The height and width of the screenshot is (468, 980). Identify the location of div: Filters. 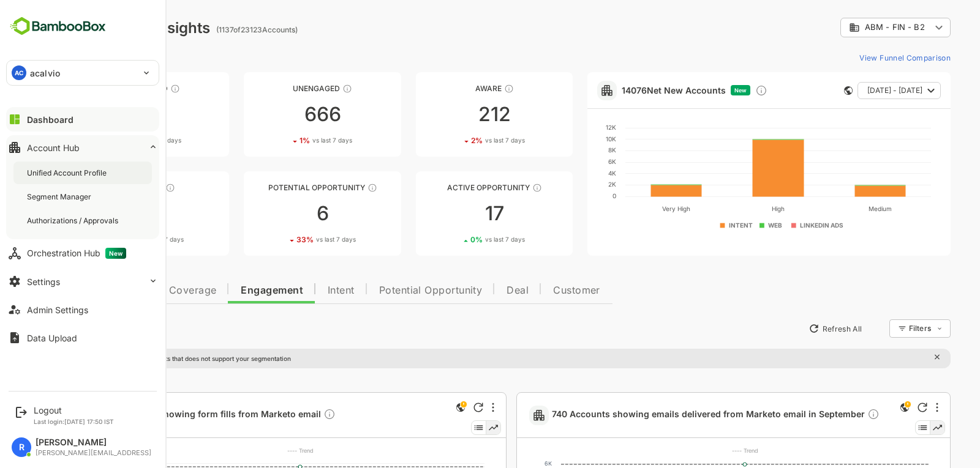
(877, 328).